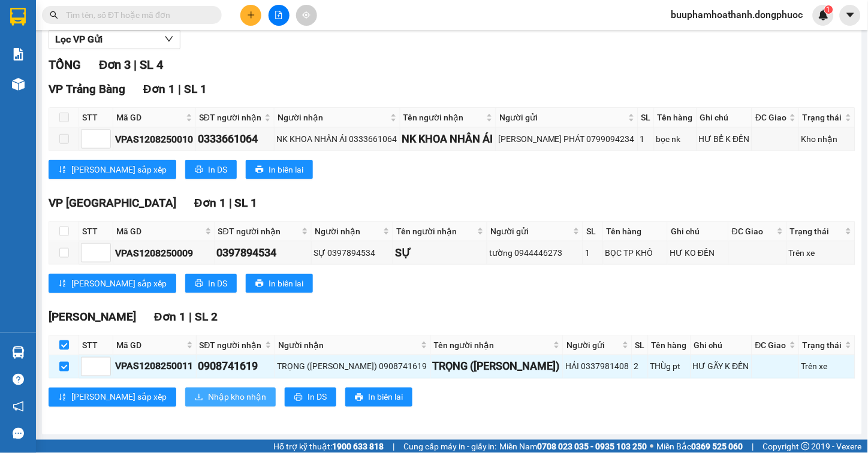  I want to click on span: SL 2, so click(206, 316).